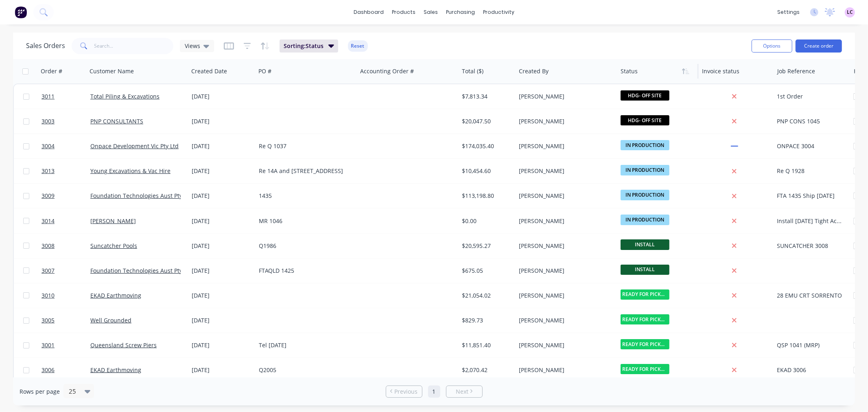 The width and height of the screenshot is (868, 412). Describe the element at coordinates (486, 221) in the screenshot. I see `div: $0.00` at that location.